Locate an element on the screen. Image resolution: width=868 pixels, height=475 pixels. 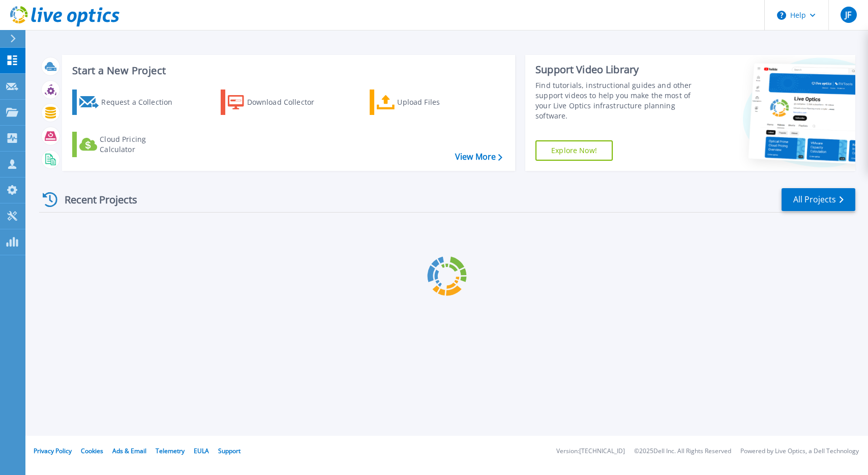
a: Telemetry is located at coordinates (170, 451).